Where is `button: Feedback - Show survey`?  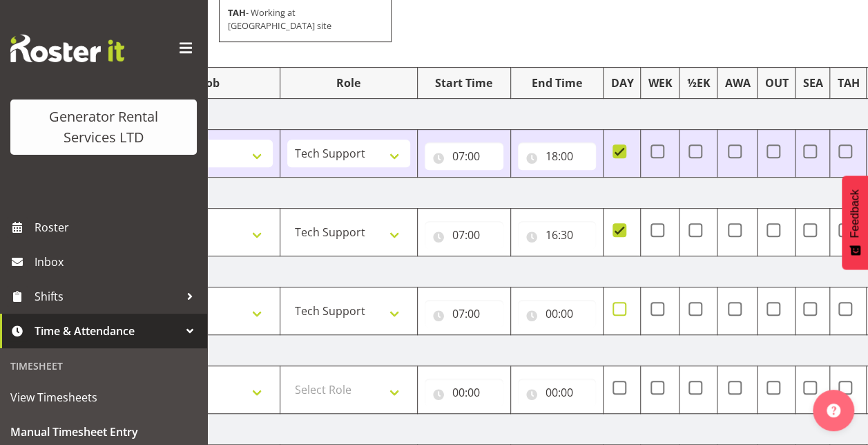
button: Feedback - Show survey is located at coordinates (855, 223).